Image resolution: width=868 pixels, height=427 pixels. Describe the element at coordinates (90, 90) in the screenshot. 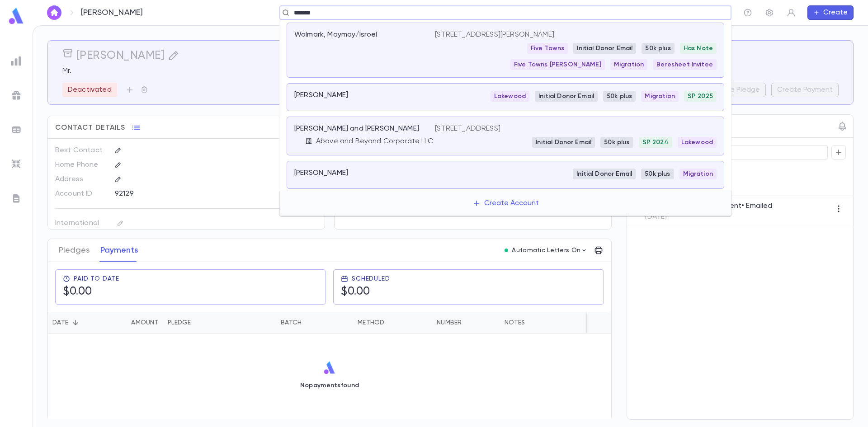

I see `div: Deactivated` at that location.